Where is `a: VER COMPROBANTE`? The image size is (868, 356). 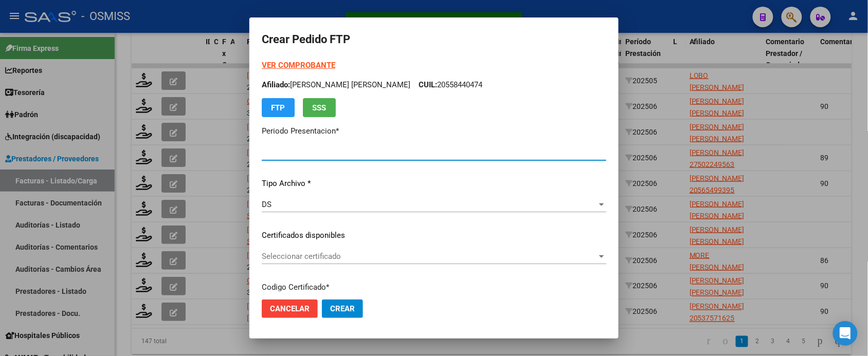
a: VER COMPROBANTE is located at coordinates (299, 66).